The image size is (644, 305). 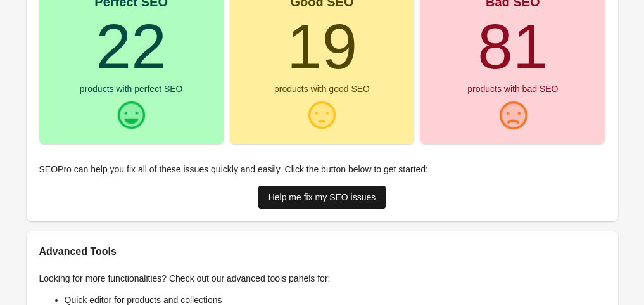 What do you see at coordinates (512, 89) in the screenshot?
I see `div: products with bad SEO` at bounding box center [512, 89].